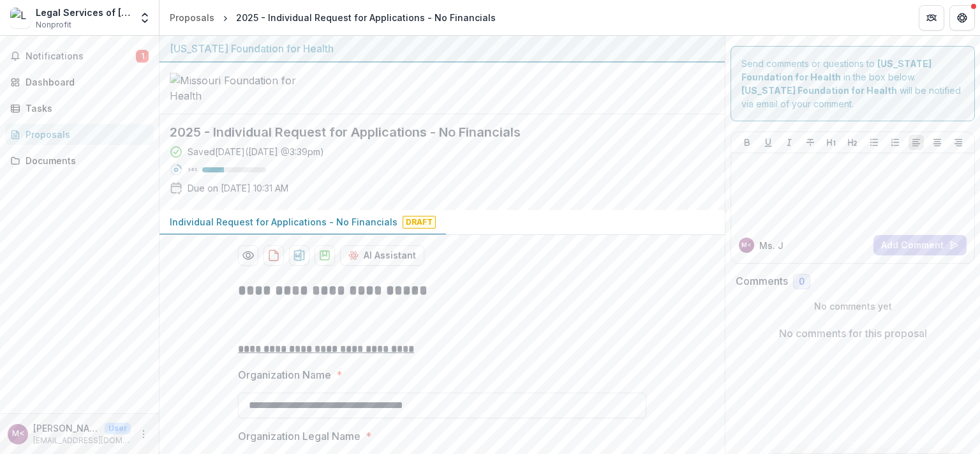 The height and width of the screenshot is (454, 980). What do you see at coordinates (383, 256) in the screenshot?
I see `button: AI Assistant` at bounding box center [383, 256].